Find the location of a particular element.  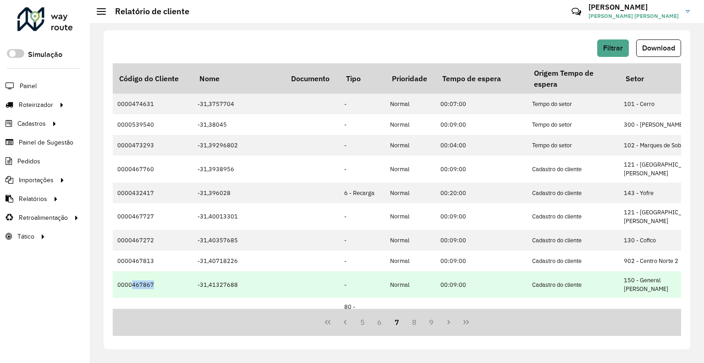

button: 9 is located at coordinates (432, 322).